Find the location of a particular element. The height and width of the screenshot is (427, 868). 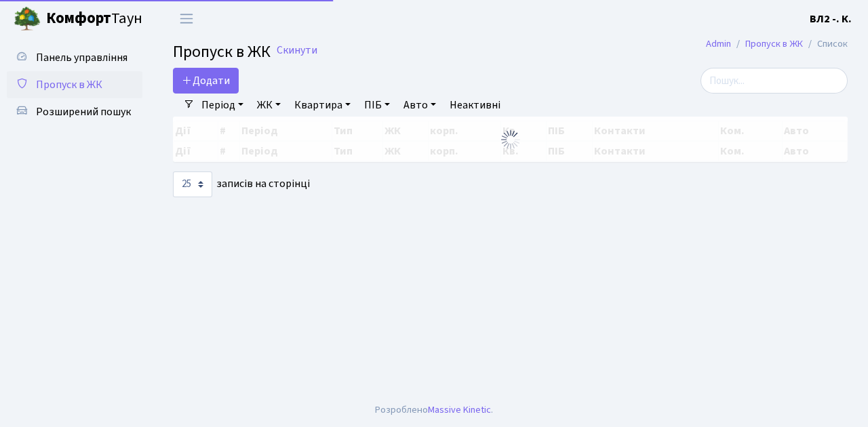

li: Список is located at coordinates (825, 44).